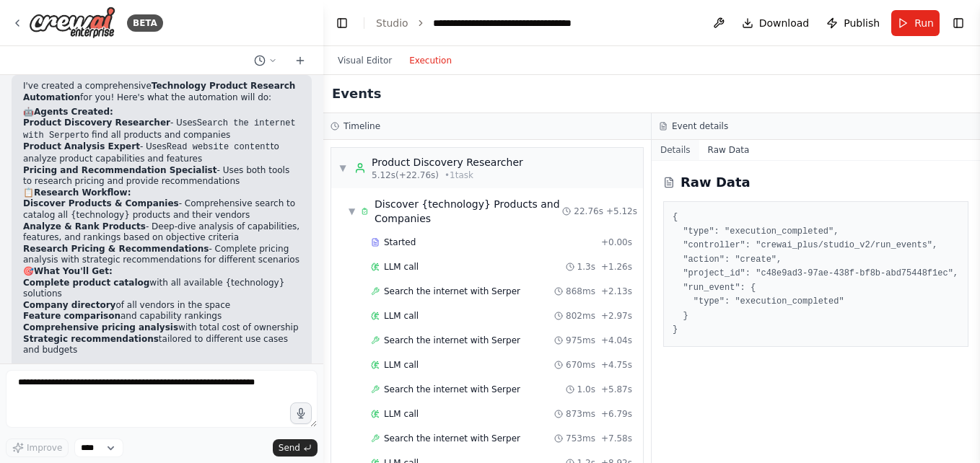  I want to click on li: - Uses to find all products and companies, so click(162, 129).